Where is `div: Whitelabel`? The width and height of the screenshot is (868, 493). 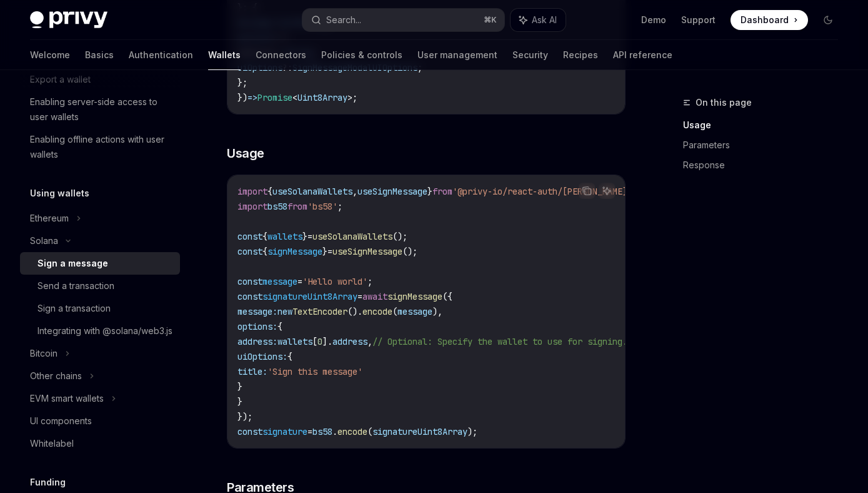
div: Whitelabel is located at coordinates (52, 443).